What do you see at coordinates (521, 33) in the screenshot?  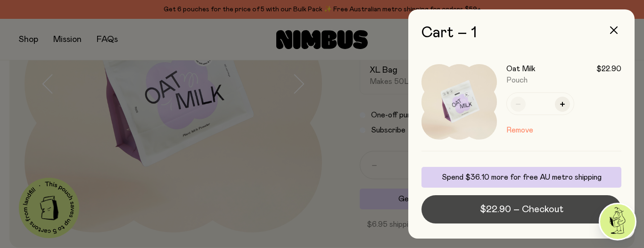 I see `h2: Cart – 1` at bounding box center [521, 33].